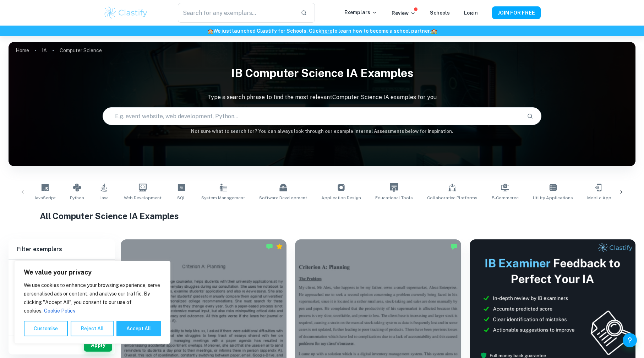  What do you see at coordinates (22, 51) in the screenshot?
I see `a: Home` at bounding box center [22, 51].